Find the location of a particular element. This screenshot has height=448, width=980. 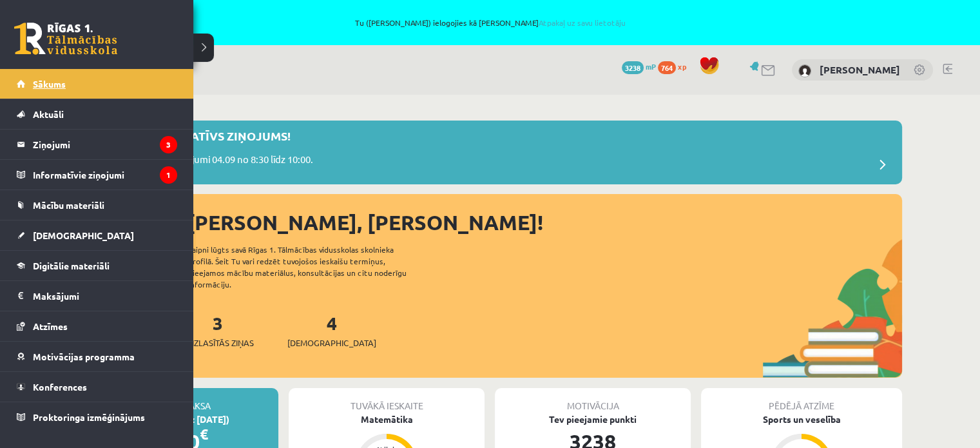

span: Aktuāli is located at coordinates (48, 114).